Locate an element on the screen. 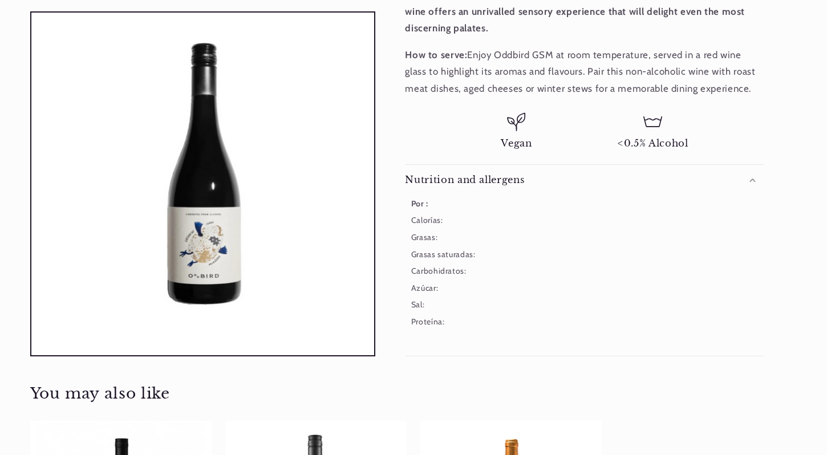  media-gallery: Gallery Viewer is located at coordinates (202, 184).